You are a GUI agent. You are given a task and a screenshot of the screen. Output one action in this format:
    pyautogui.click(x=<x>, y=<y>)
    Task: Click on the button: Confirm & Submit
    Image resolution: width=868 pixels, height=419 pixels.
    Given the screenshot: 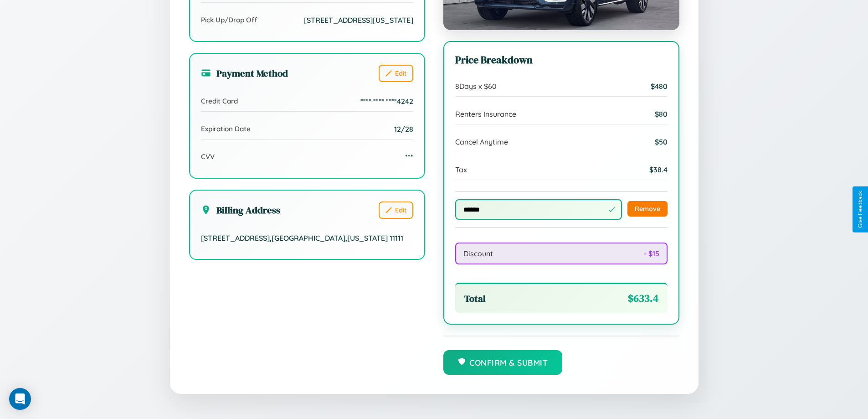 What is the action you would take?
    pyautogui.click(x=503, y=363)
    